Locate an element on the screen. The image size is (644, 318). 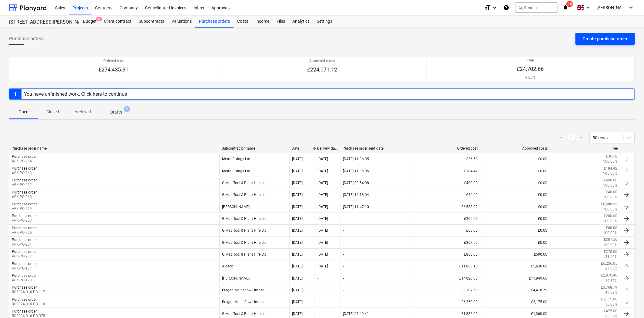
p: 19.37% is located at coordinates (612, 280).